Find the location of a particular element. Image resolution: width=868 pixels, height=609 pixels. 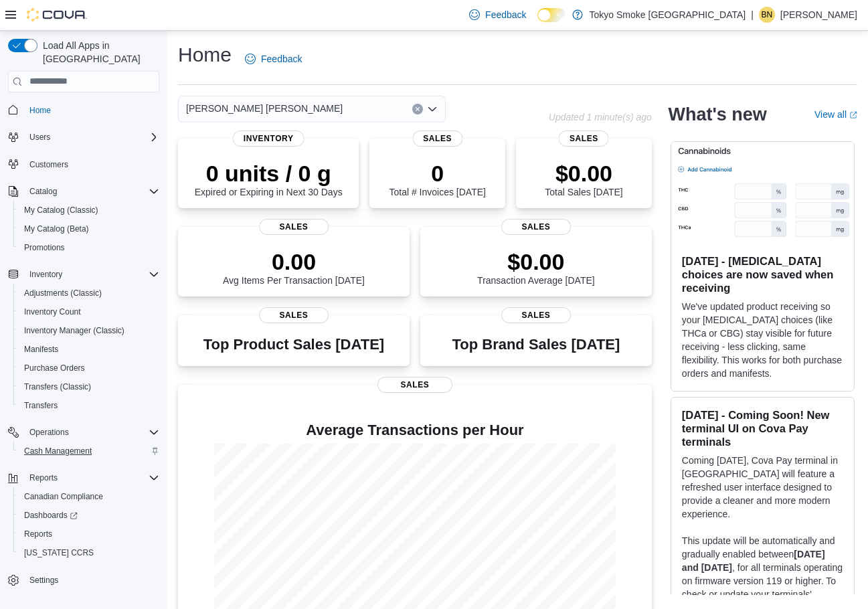

div: Brianna Nesbitt is located at coordinates (767, 15).